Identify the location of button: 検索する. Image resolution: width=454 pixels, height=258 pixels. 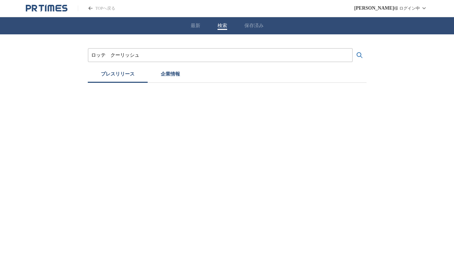
(359, 55).